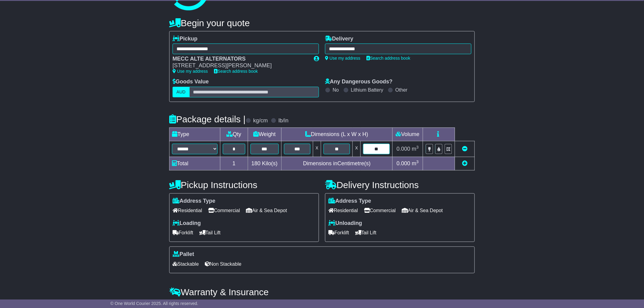 The height and width of the screenshot is (308, 644). Describe the element at coordinates (223, 264) in the screenshot. I see `span: Non Stackable` at that location.